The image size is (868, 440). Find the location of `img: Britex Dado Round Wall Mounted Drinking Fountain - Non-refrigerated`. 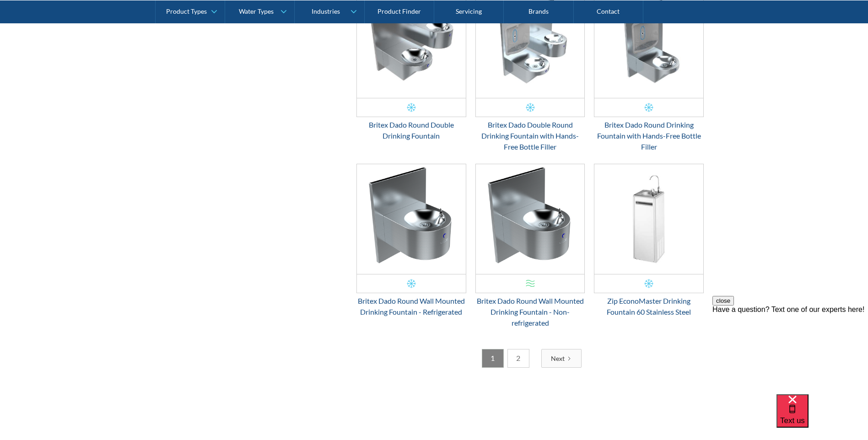

img: Britex Dado Round Wall Mounted Drinking Fountain - Non-refrigerated is located at coordinates (530, 219).